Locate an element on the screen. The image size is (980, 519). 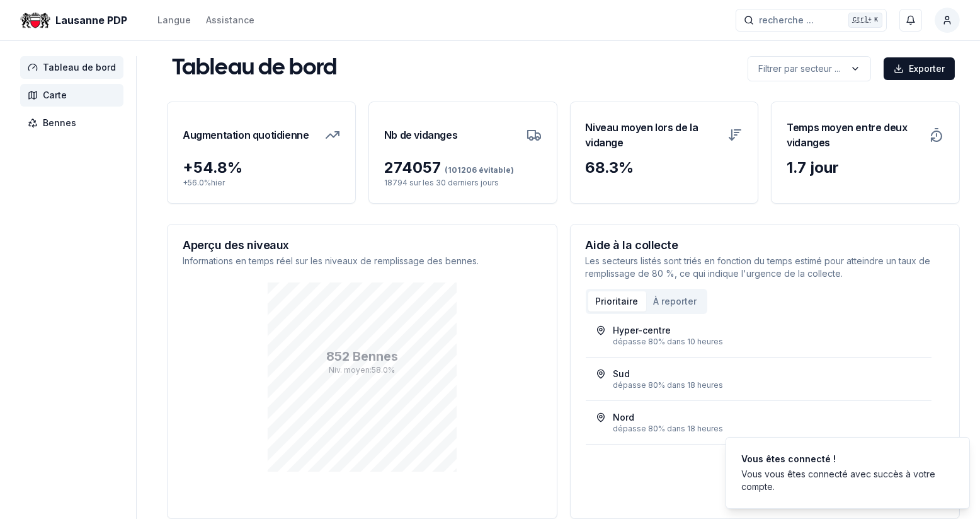
p: Les secteurs listés sont triés en fonction du temps estimé pour atteindre un taux de remplissage ... is located at coordinates (765, 267).